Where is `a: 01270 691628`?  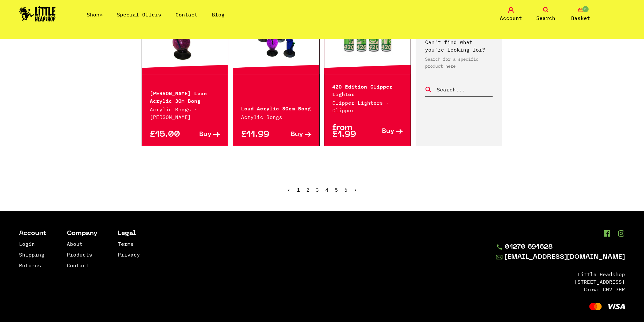
a: 01270 691628 is located at coordinates (560, 247).